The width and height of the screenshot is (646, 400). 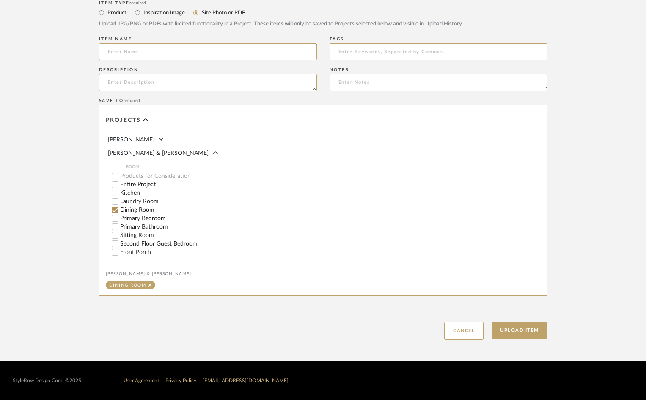 I want to click on div: Item Type, so click(x=323, y=3).